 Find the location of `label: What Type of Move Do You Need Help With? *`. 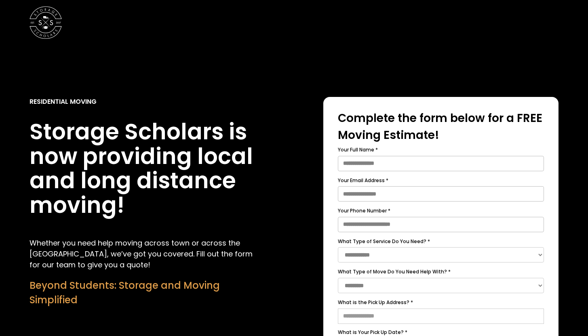

label: What Type of Move Do You Need Help With? * is located at coordinates (441, 272).